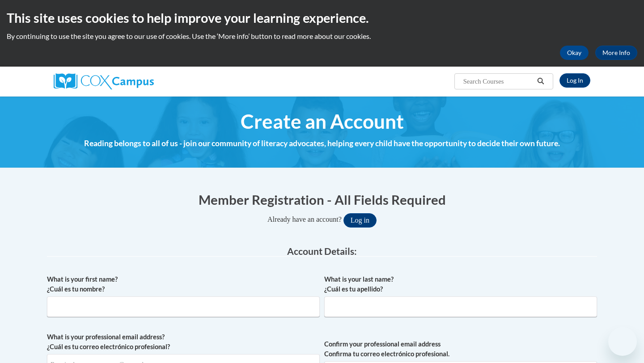  What do you see at coordinates (461, 284) in the screenshot?
I see `label: What is your last name? ¿Cuál es tu apellido?` at bounding box center [461, 284].